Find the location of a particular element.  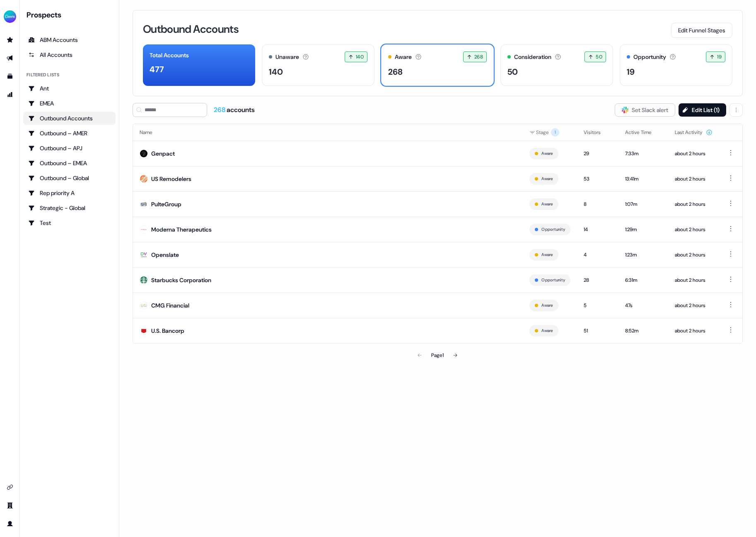

div: 268 is located at coordinates (395, 72).